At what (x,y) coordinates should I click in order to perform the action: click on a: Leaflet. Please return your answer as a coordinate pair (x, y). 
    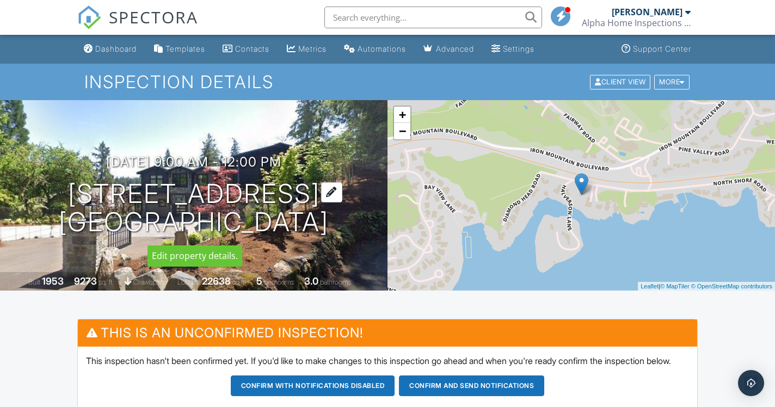
    Looking at the image, I should click on (649, 286).